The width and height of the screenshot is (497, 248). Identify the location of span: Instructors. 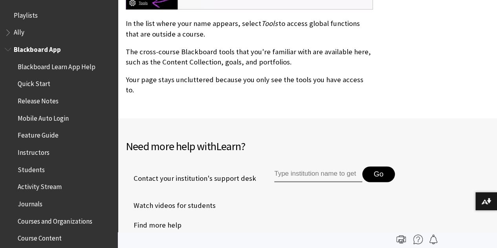
(33, 151).